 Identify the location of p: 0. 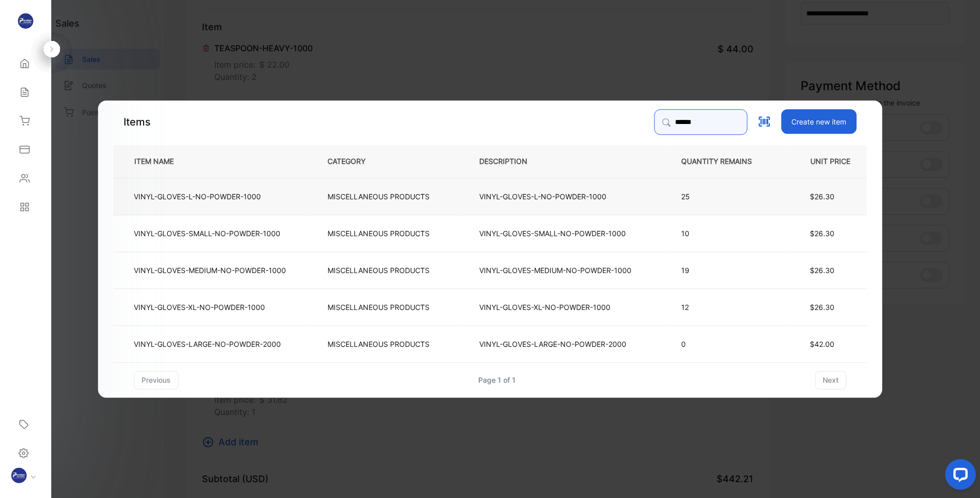
(725, 344).